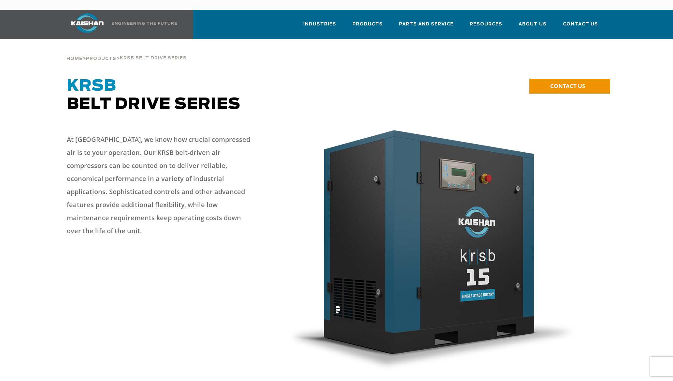 The image size is (673, 381). Describe the element at coordinates (320, 27) in the screenshot. I see `a: Industries` at that location.